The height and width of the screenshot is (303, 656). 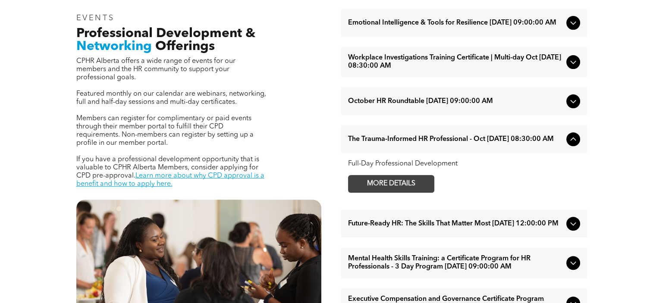 What do you see at coordinates (185, 47) in the screenshot?
I see `span: Offerings` at bounding box center [185, 47].